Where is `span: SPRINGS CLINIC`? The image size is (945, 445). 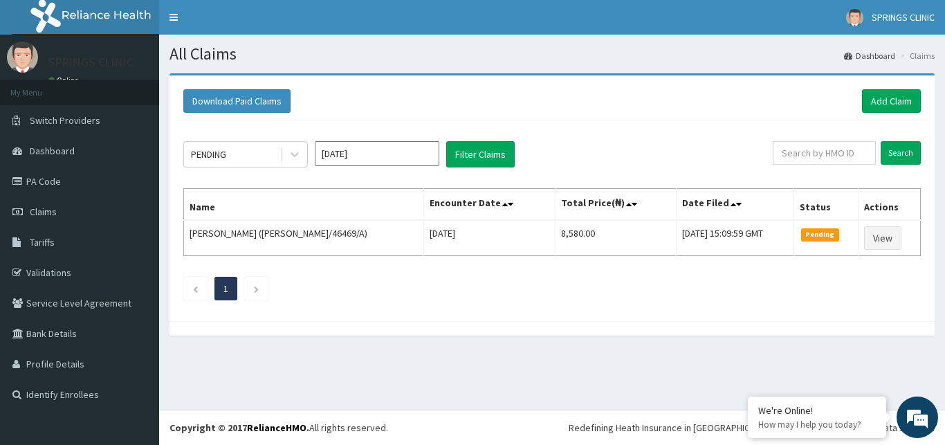 span: SPRINGS CLINIC is located at coordinates (903, 17).